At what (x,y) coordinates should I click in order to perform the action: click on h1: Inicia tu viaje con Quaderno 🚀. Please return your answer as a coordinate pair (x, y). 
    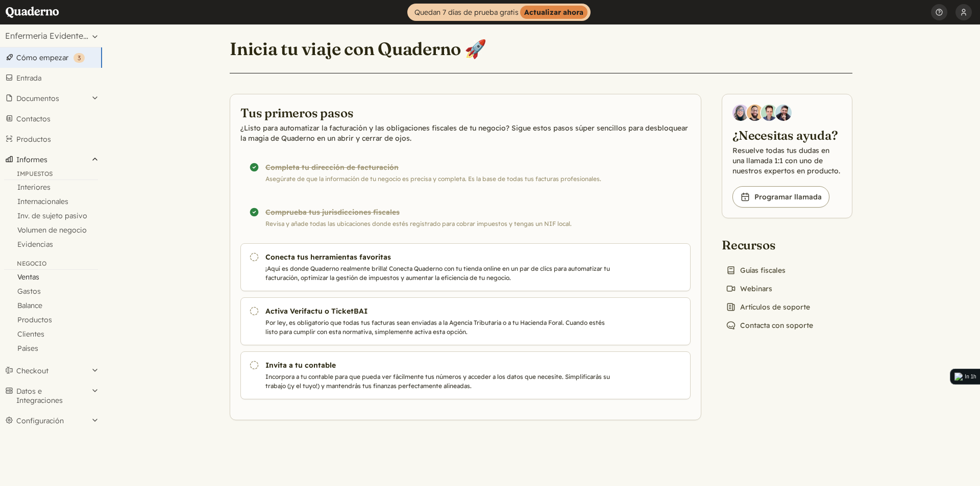
    Looking at the image, I should click on (358, 49).